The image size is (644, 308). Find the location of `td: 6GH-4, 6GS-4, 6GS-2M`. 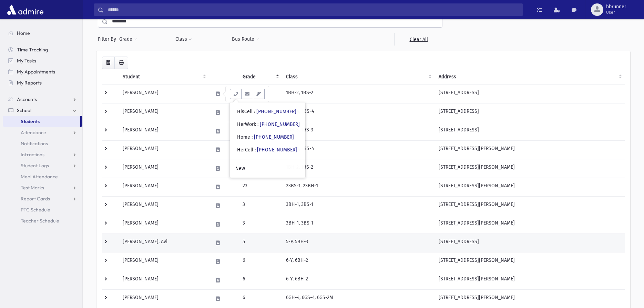

td: 6GH-4, 6GS-4, 6GS-2M is located at coordinates (358, 298).